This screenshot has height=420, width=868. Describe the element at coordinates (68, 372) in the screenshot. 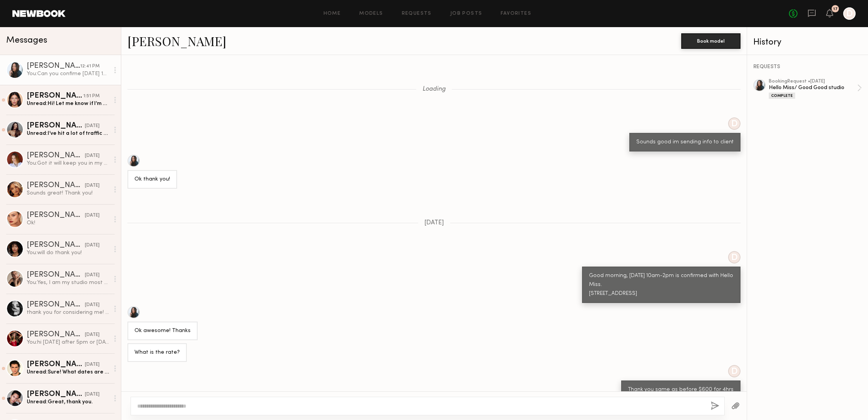

I see `div: Unread: Sure! What dates are you guys shooting? Im booked out of town until the 18th` at that location.